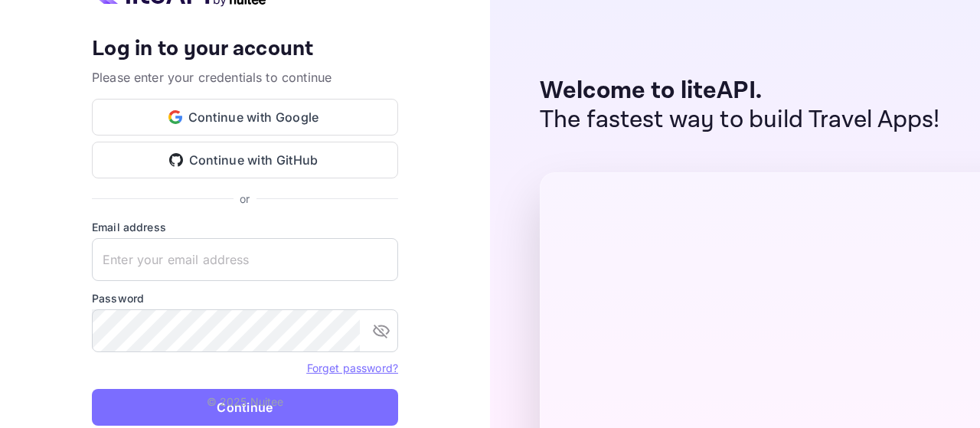  I want to click on p: The fastest way to build Travel Apps!, so click(740, 120).